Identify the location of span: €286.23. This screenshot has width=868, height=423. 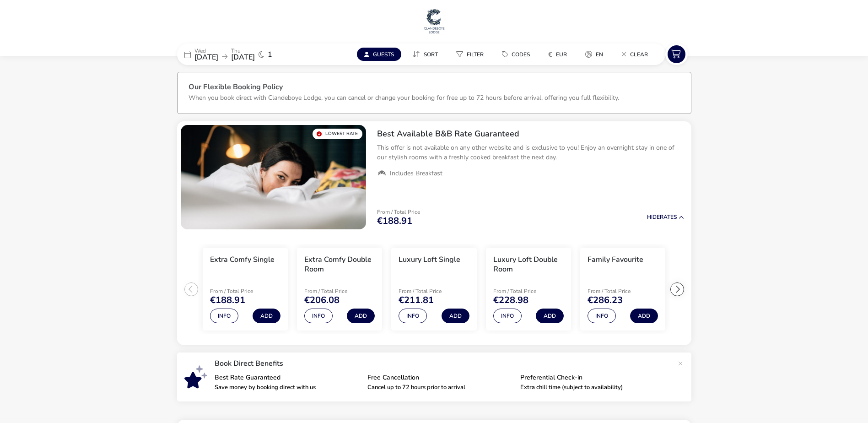
(605, 300).